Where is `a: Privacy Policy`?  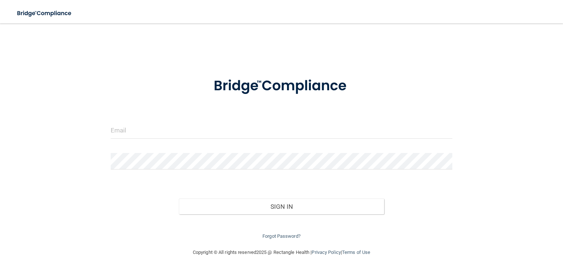 a: Privacy Policy is located at coordinates (326, 252).